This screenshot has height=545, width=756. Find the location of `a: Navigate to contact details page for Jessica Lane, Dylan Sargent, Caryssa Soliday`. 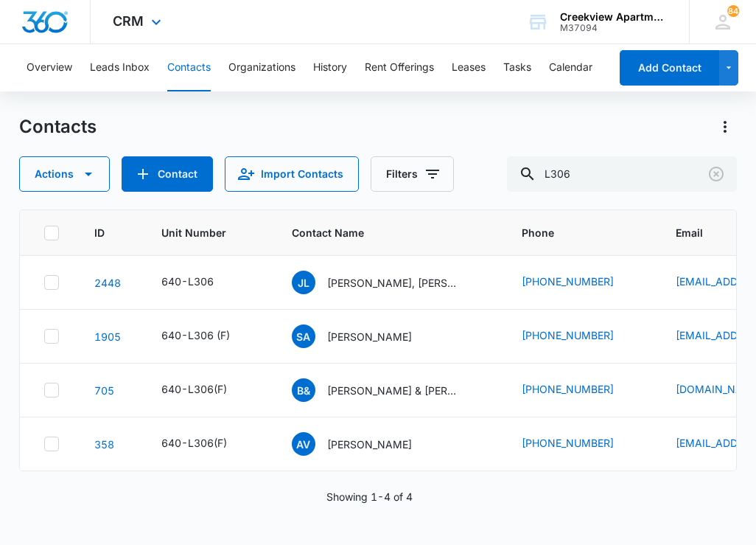

a: Navigate to contact details page for Jessica Lane, Dylan Sargent, Caryssa Soliday is located at coordinates (108, 282).